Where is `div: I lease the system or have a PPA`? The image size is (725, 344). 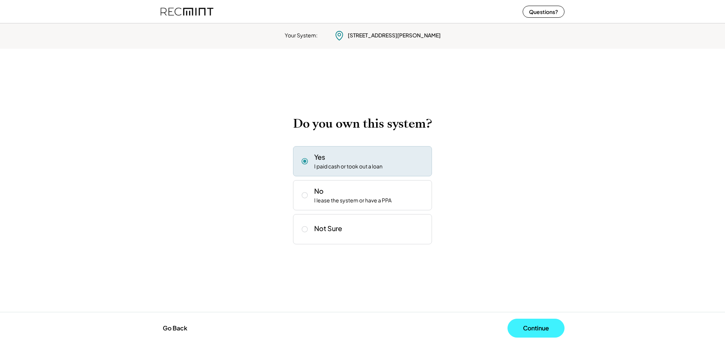 div: I lease the system or have a PPA is located at coordinates (353, 201).